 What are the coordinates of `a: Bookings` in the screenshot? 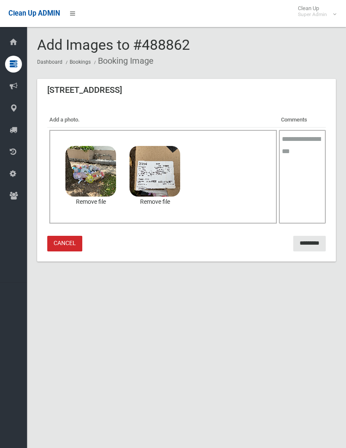 It's located at (80, 62).